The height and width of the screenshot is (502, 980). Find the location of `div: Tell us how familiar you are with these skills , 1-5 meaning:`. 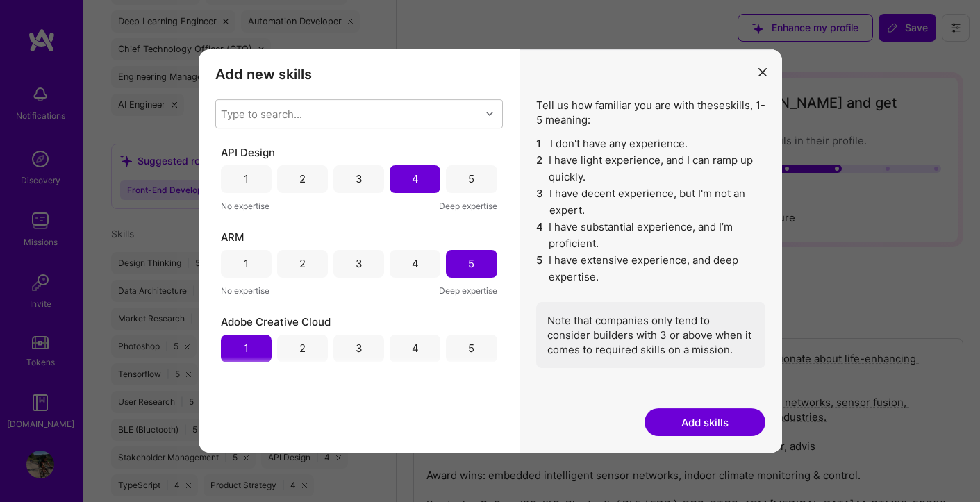

div: Tell us how familiar you are with these skills , 1-5 meaning: is located at coordinates (651, 233).